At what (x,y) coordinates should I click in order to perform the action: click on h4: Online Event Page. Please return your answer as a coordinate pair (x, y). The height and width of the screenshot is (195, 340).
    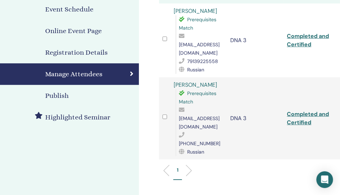
    Looking at the image, I should click on (73, 31).